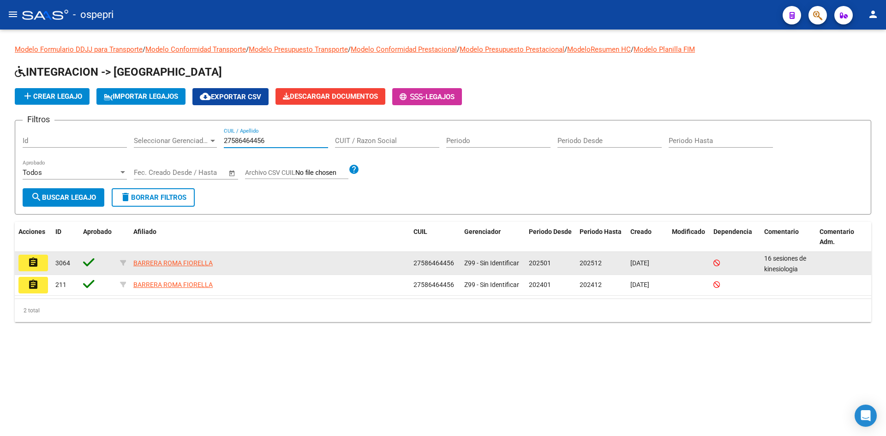  What do you see at coordinates (540, 285) in the screenshot?
I see `span: 202401` at bounding box center [540, 285].